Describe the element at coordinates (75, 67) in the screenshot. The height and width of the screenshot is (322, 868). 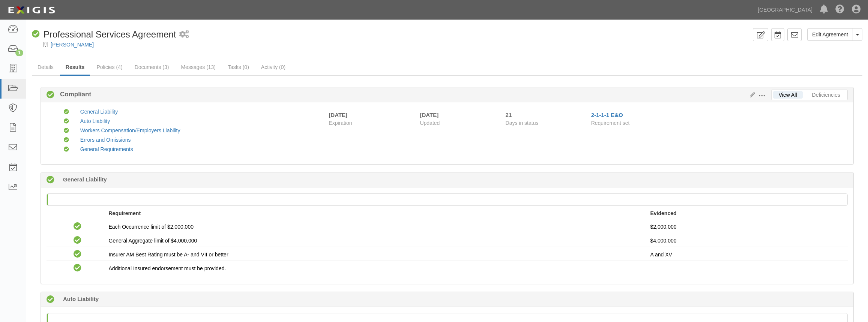
I see `a: Results` at that location.